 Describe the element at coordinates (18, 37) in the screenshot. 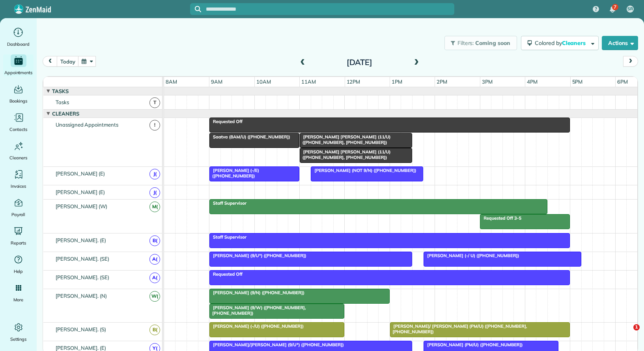

I see `a: Dashboard` at that location.